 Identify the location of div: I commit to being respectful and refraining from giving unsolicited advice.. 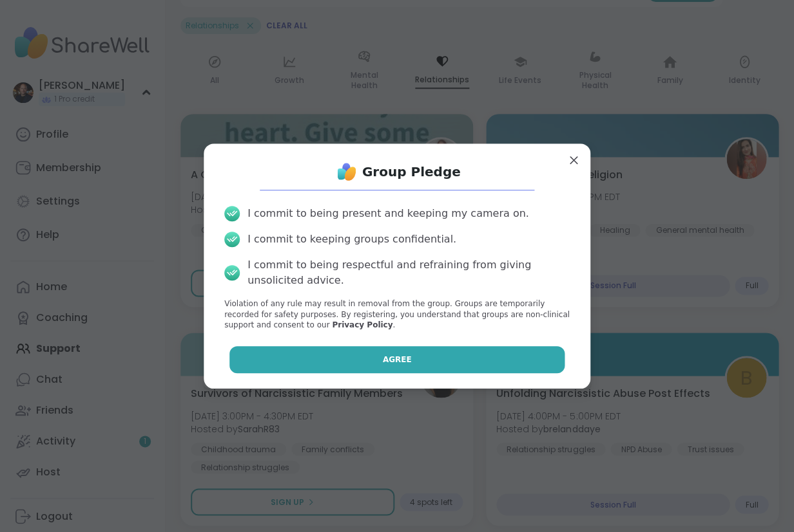
(408, 273).